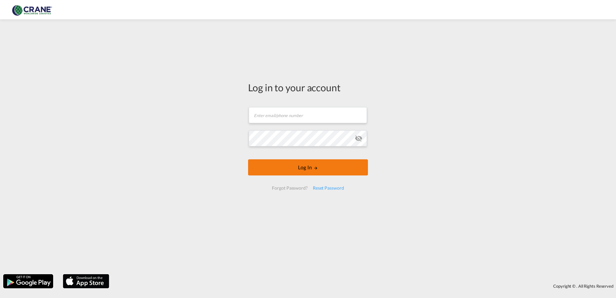  What do you see at coordinates (308, 115) in the screenshot?
I see `input: Enter email/phone number` at bounding box center [308, 115].